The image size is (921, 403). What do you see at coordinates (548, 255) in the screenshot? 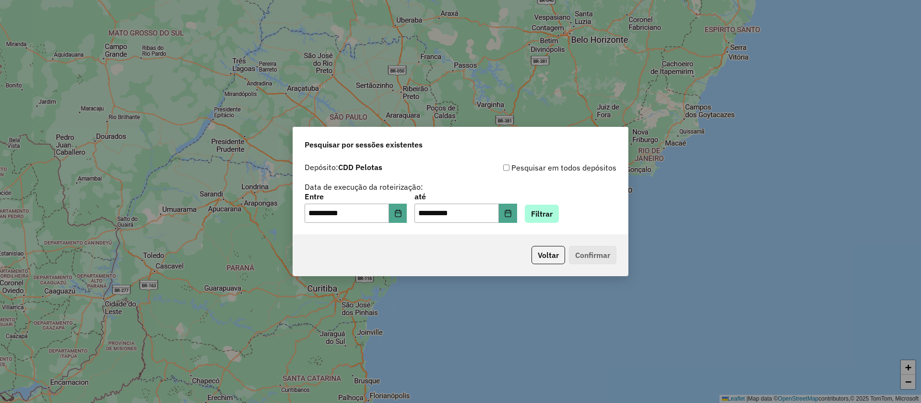
I see `button: Voltar` at bounding box center [548, 255].